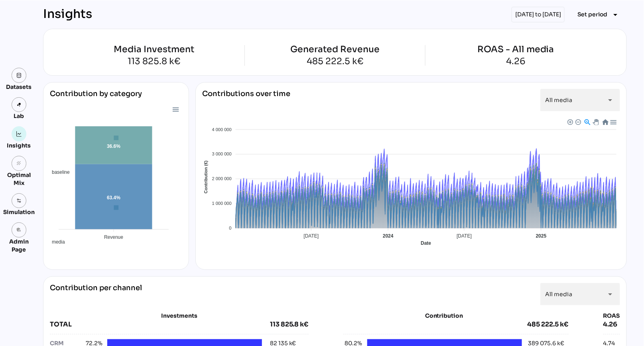  What do you see at coordinates (19, 179) in the screenshot?
I see `div: Optimal Mix` at bounding box center [19, 179].